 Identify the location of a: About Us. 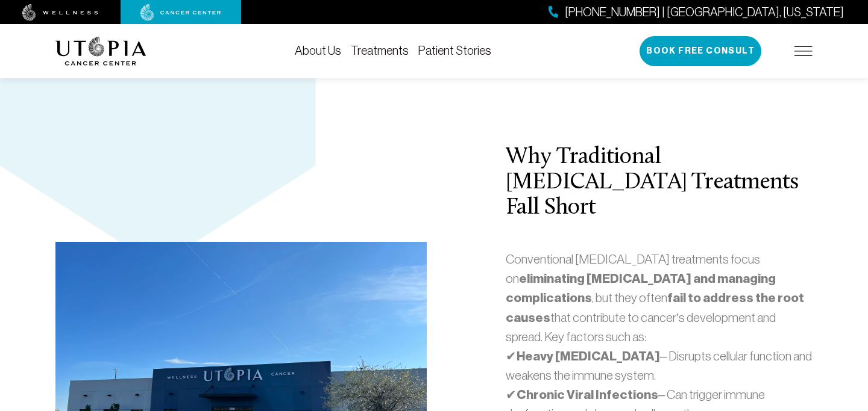
(318, 51).